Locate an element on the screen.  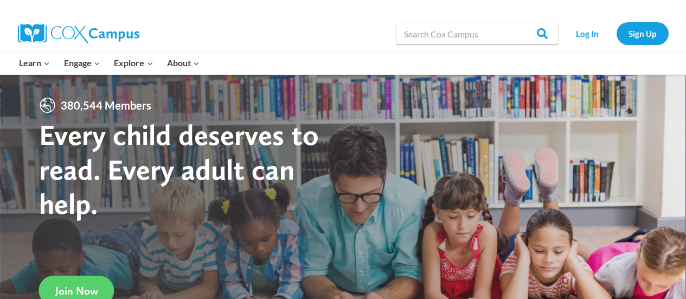
span: Learn is located at coordinates (34, 63).